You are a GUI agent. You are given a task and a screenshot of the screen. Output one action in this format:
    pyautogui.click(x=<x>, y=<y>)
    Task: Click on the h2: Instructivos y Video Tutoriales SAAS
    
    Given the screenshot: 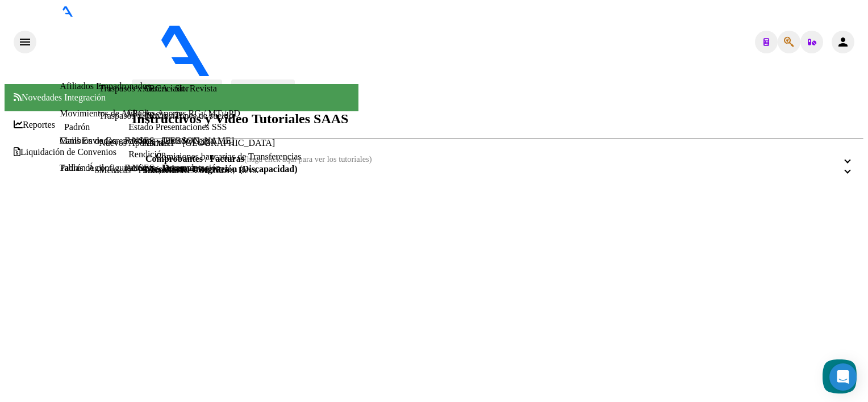 What is the action you would take?
    pyautogui.click(x=498, y=119)
    